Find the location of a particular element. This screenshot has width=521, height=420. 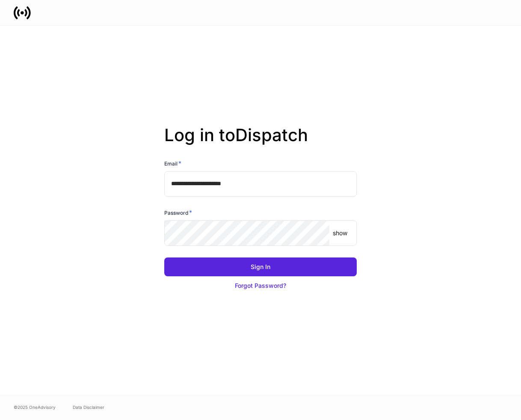

h6: Password is located at coordinates (178, 213).